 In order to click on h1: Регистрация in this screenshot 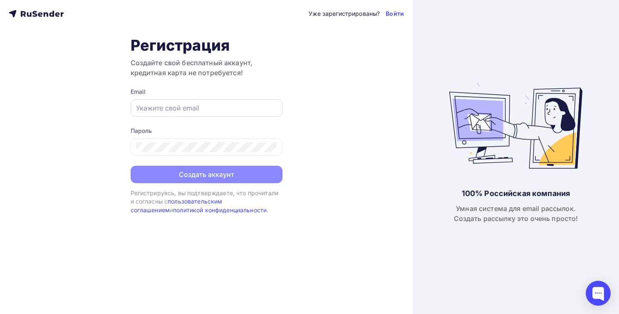, I will do `click(206, 45)`.